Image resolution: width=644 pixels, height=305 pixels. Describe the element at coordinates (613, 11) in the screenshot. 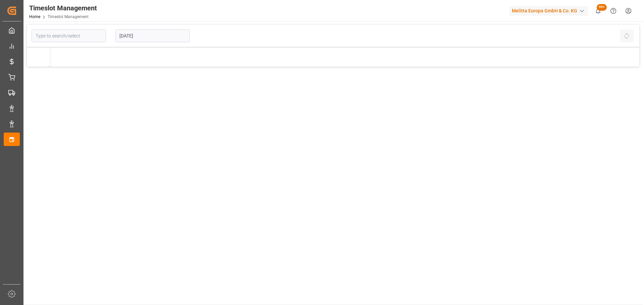

I see `button: Help Center` at that location.